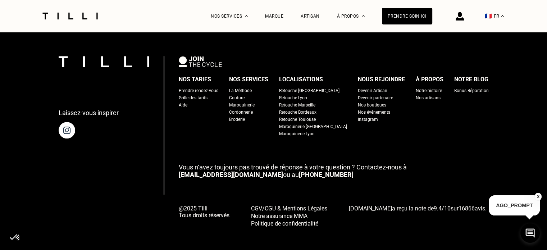 This screenshot has height=250, width=547. Describe the element at coordinates (204, 215) in the screenshot. I see `span: Tous droits réservés` at that location.